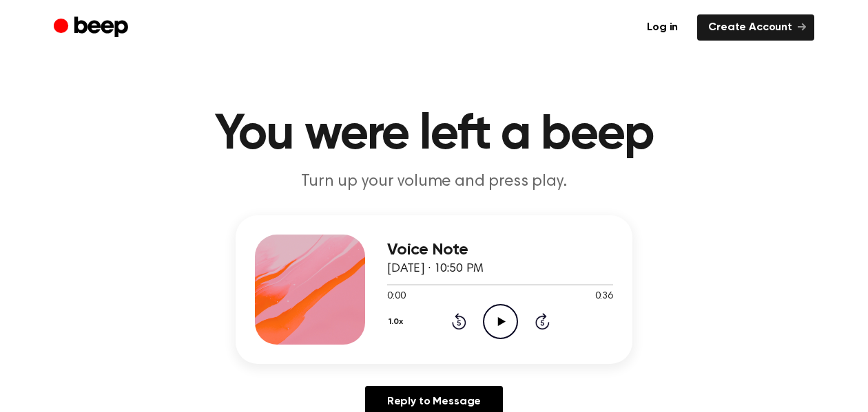 The image size is (868, 412). What do you see at coordinates (434, 182) in the screenshot?
I see `p: Turn up your volume and press play.` at bounding box center [434, 182].